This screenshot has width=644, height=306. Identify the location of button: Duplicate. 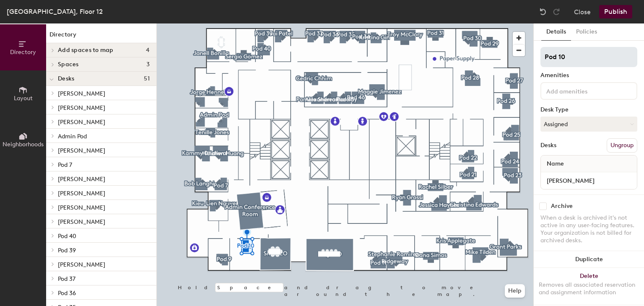
(589, 260).